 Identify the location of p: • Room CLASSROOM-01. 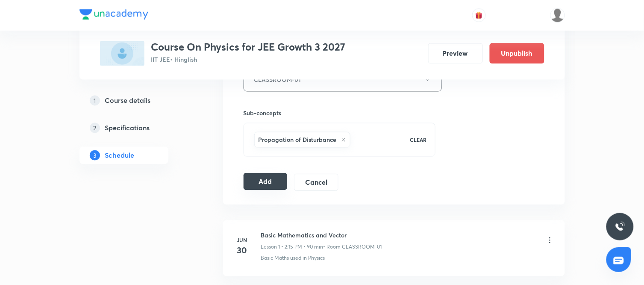
(352, 247).